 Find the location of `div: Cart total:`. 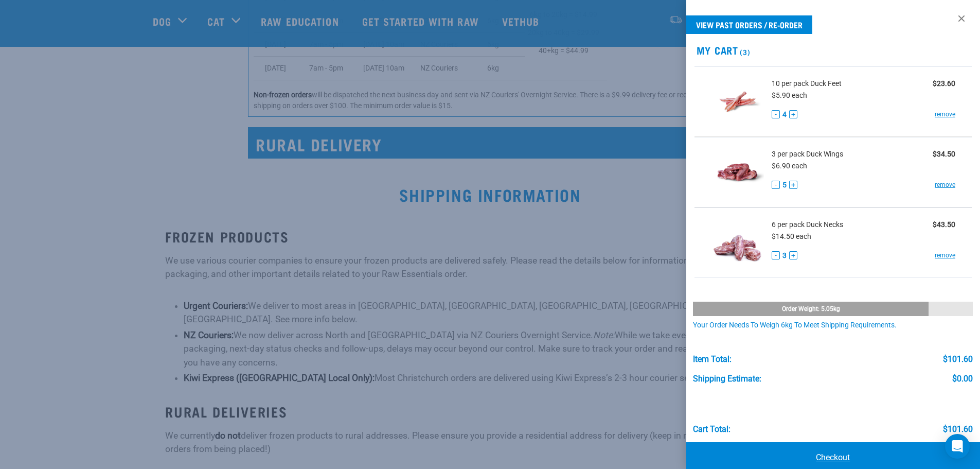

div: Cart total: is located at coordinates (711, 429).